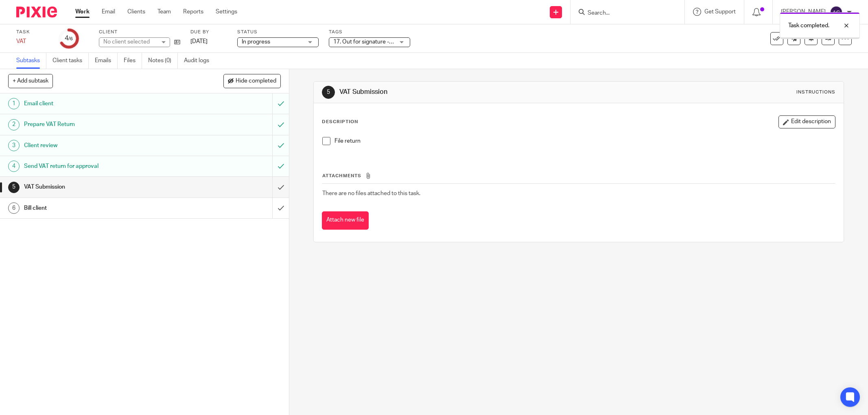  I want to click on h1: Send VAT return for approval, so click(104, 166).